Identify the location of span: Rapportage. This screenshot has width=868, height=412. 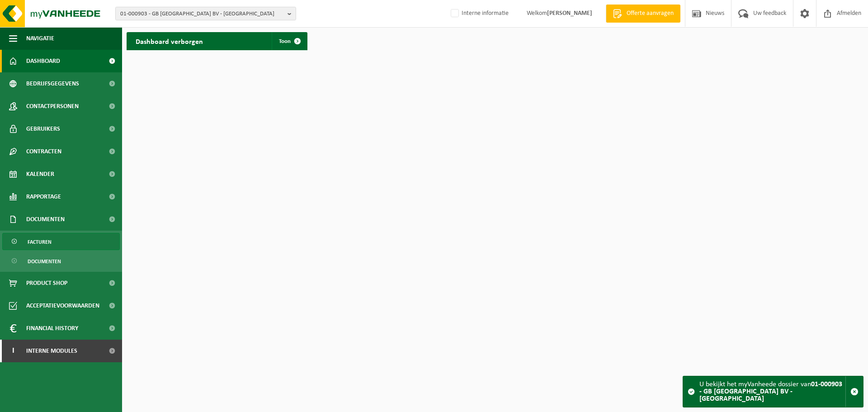
(43, 196).